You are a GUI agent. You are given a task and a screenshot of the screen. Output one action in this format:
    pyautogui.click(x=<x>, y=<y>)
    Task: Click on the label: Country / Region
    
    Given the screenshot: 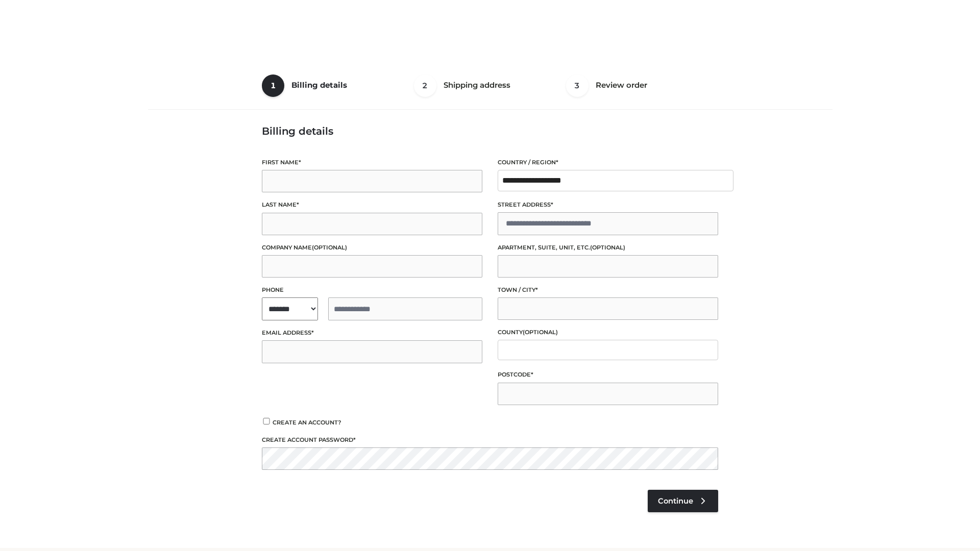 What is the action you would take?
    pyautogui.click(x=608, y=163)
    